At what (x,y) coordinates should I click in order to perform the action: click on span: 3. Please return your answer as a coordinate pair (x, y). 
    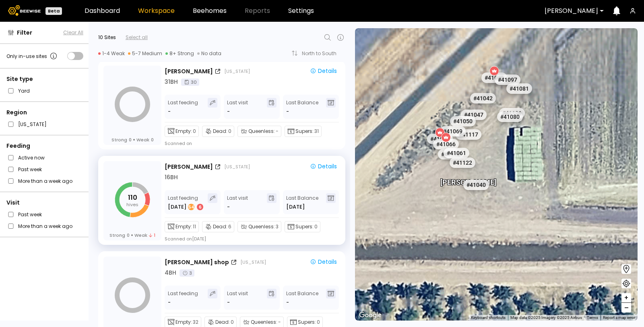
    Looking at the image, I should click on (277, 227).